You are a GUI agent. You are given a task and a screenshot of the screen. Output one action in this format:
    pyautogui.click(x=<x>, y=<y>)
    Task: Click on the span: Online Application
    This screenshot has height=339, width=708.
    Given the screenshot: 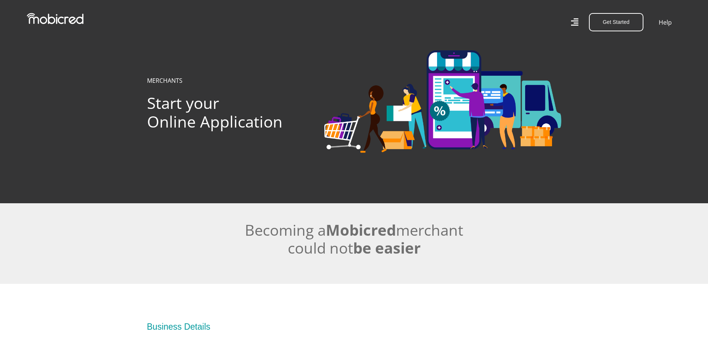 What is the action you would take?
    pyautogui.click(x=215, y=121)
    